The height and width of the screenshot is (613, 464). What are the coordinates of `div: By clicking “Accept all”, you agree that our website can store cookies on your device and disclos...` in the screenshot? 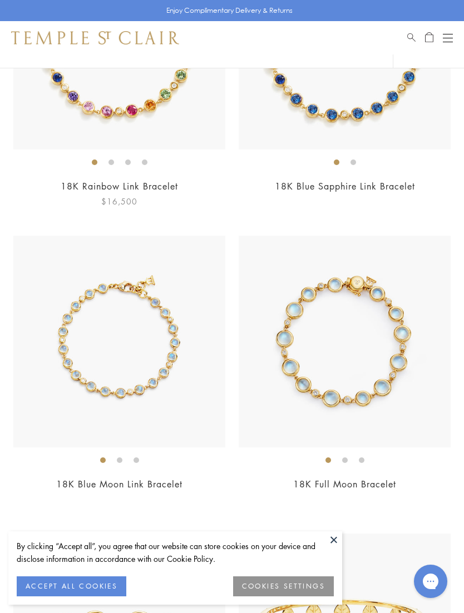 It's located at (175, 552).